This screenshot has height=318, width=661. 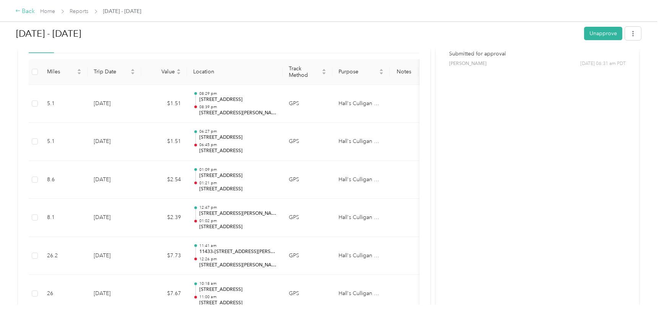 What do you see at coordinates (64, 180) in the screenshot?
I see `td: 8.6` at bounding box center [64, 180].